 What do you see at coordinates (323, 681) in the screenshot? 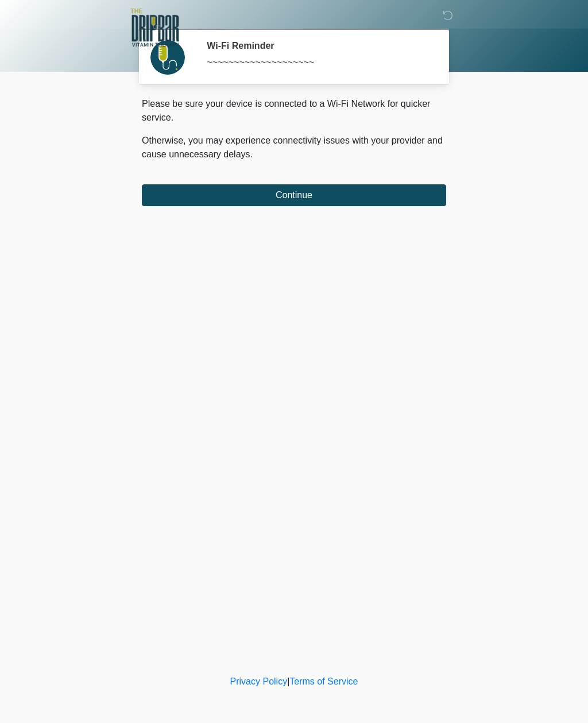
I see `a: Terms of Service` at bounding box center [323, 681].